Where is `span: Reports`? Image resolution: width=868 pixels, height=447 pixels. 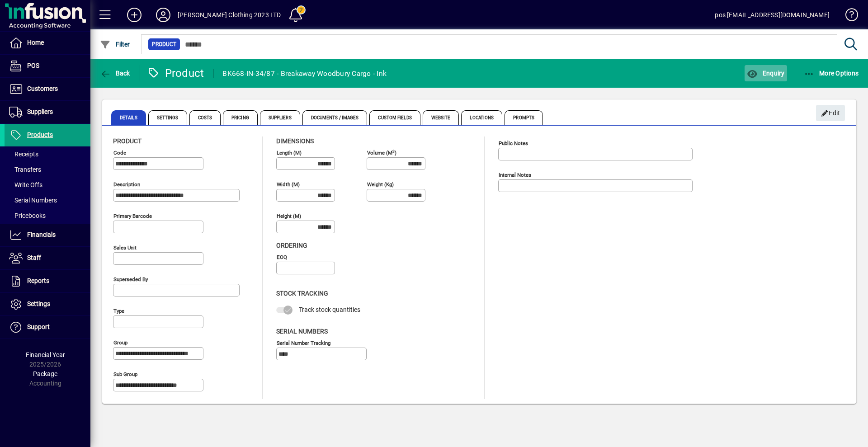
span: Reports is located at coordinates (38, 280).